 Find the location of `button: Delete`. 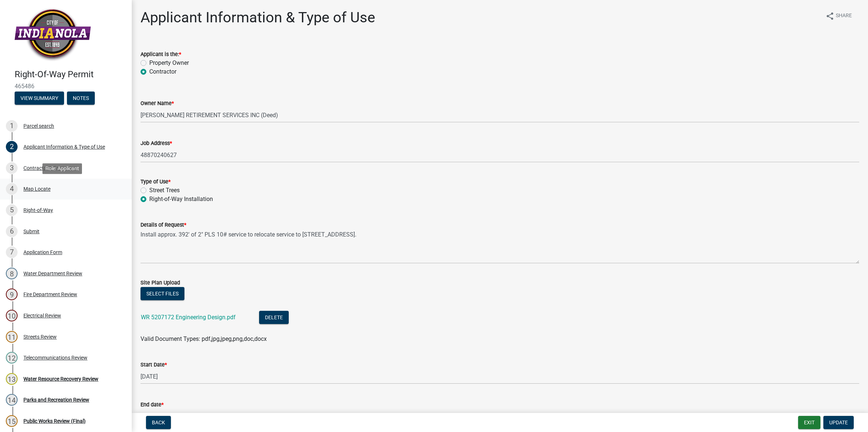

button: Delete is located at coordinates (274, 317).